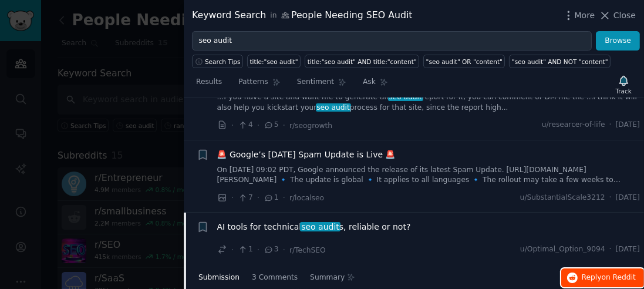  What do you see at coordinates (245, 198) in the screenshot?
I see `span: 7` at bounding box center [245, 198].